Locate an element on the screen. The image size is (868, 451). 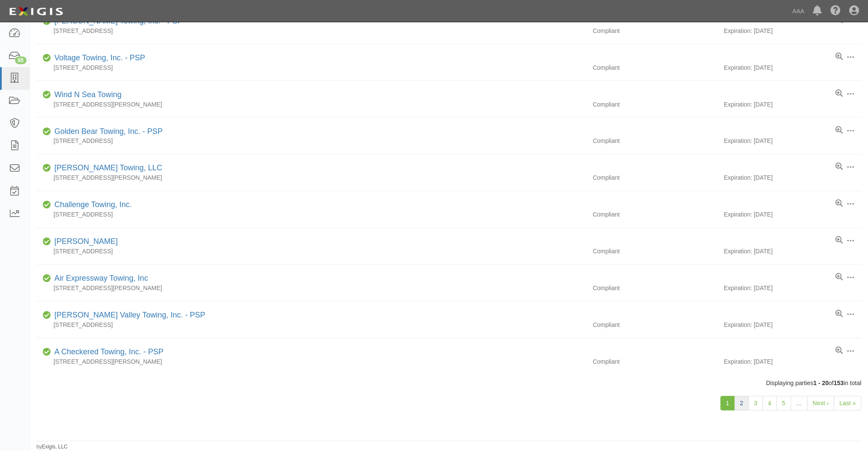
a: Golden Bear Towing, Inc. - PSP is located at coordinates (109, 132).